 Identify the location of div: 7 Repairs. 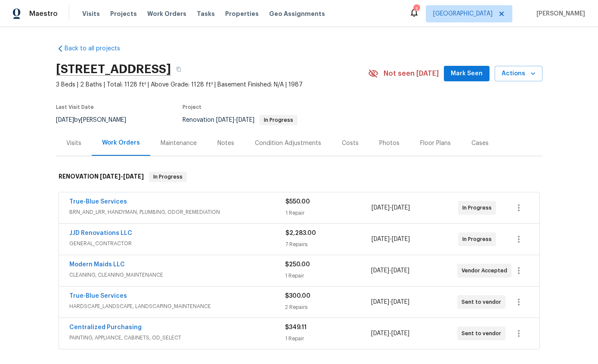
(328, 244).